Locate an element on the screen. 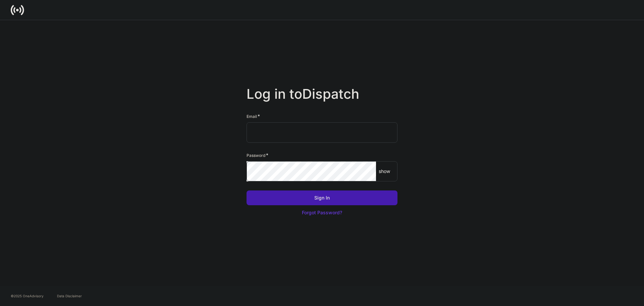 The height and width of the screenshot is (306, 644). div: Sign In is located at coordinates (322, 198).